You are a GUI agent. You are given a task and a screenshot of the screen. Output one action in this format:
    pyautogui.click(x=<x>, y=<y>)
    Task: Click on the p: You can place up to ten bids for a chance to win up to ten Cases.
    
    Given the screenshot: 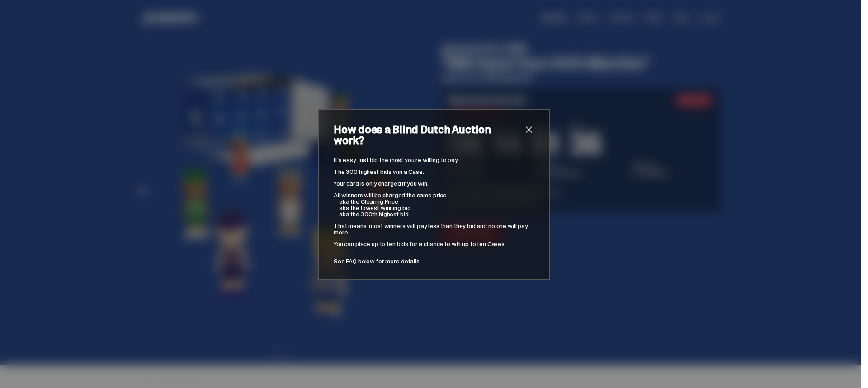 What is the action you would take?
    pyautogui.click(x=434, y=244)
    